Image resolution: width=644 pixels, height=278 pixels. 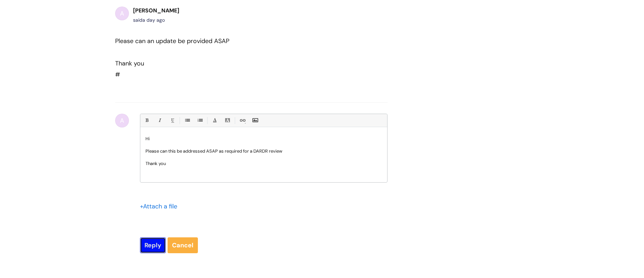 What do you see at coordinates (187, 120) in the screenshot?
I see `a: • Unordered List (Ctrl-Shift-7)` at bounding box center [187, 120].